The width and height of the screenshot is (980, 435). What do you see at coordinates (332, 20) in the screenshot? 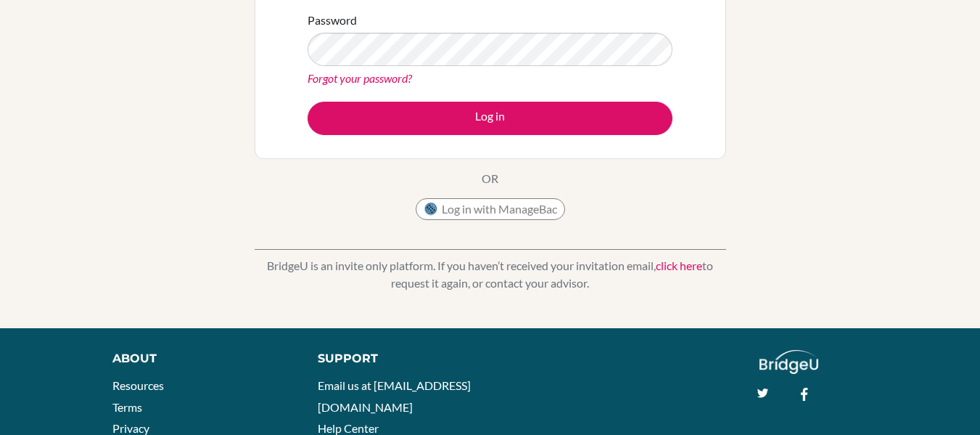
I see `label: Password` at bounding box center [332, 20].